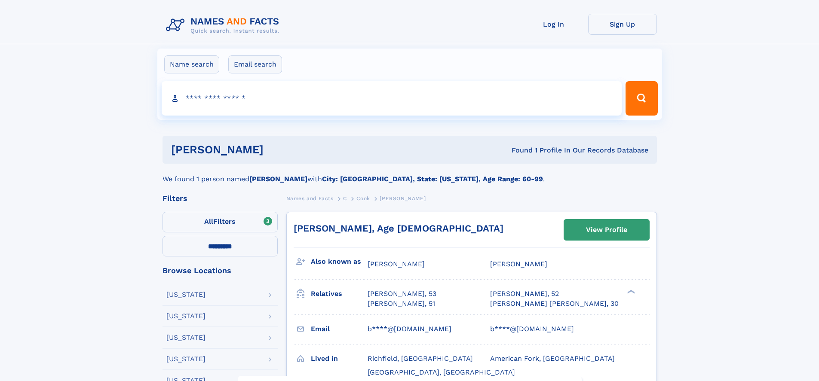 The height and width of the screenshot is (381, 819). What do you see at coordinates (622, 24) in the screenshot?
I see `a: Sign Up` at bounding box center [622, 24].